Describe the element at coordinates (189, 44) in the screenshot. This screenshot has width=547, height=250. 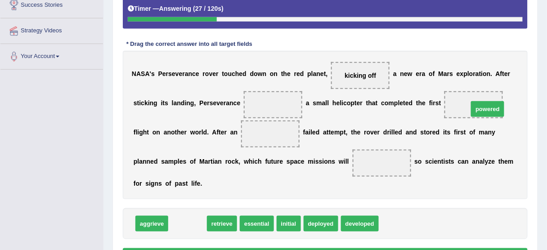
I see `div: * Drag the correct answer into all target fields` at that location.